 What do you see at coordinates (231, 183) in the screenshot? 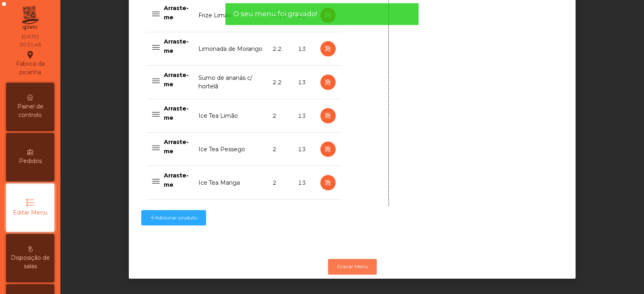
I see `td: Ice Tea Manga` at bounding box center [231, 183].